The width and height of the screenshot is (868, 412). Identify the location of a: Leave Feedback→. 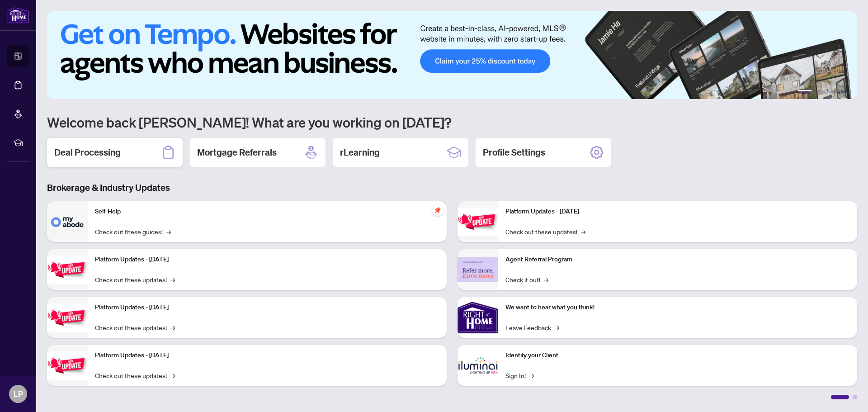
(532, 328).